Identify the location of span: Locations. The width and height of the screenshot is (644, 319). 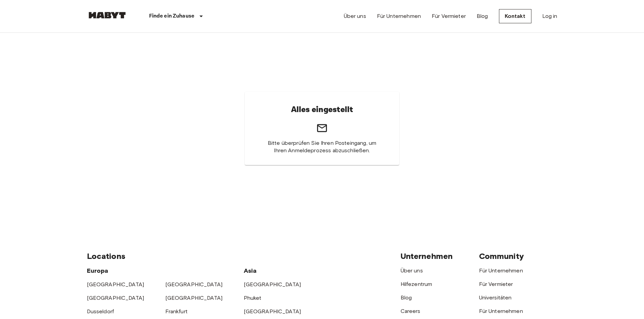
(106, 256).